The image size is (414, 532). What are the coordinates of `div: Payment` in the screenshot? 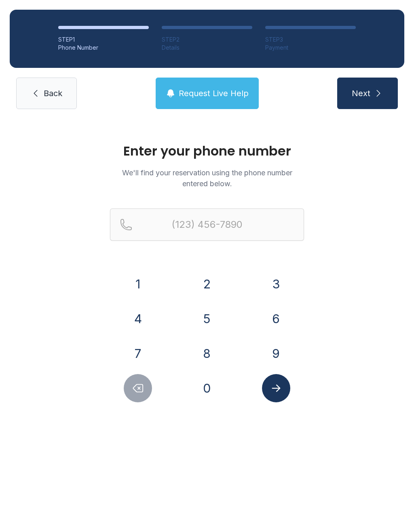 It's located at (310, 48).